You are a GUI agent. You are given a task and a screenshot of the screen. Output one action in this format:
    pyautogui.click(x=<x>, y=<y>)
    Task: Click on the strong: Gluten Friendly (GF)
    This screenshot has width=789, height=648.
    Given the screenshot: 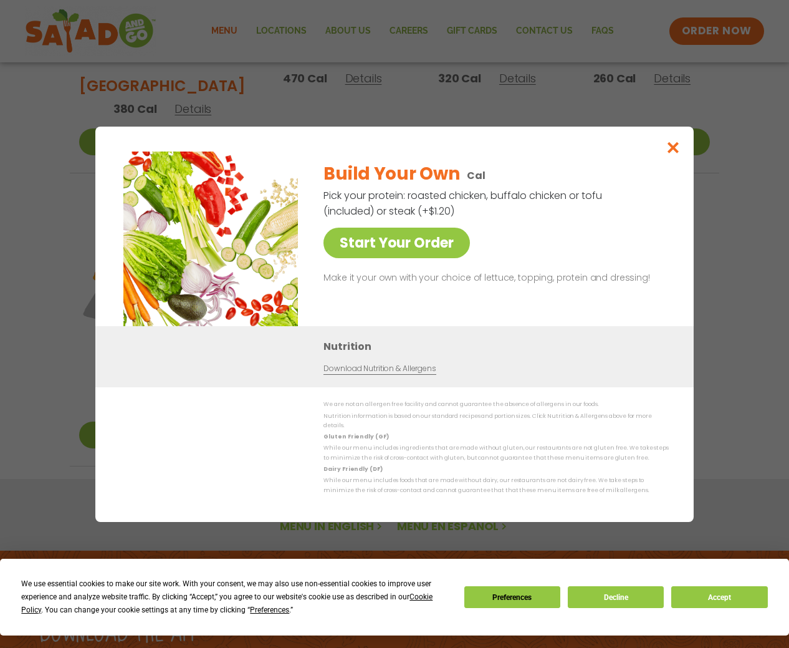 What is the action you would take?
    pyautogui.click(x=356, y=437)
    